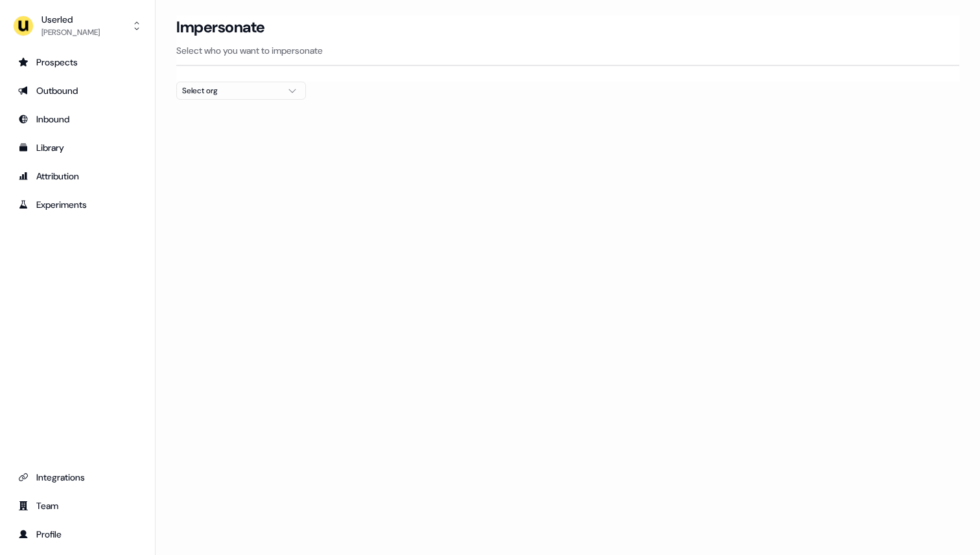 Image resolution: width=980 pixels, height=555 pixels. What do you see at coordinates (77, 506) in the screenshot?
I see `a: Go to team` at bounding box center [77, 506].